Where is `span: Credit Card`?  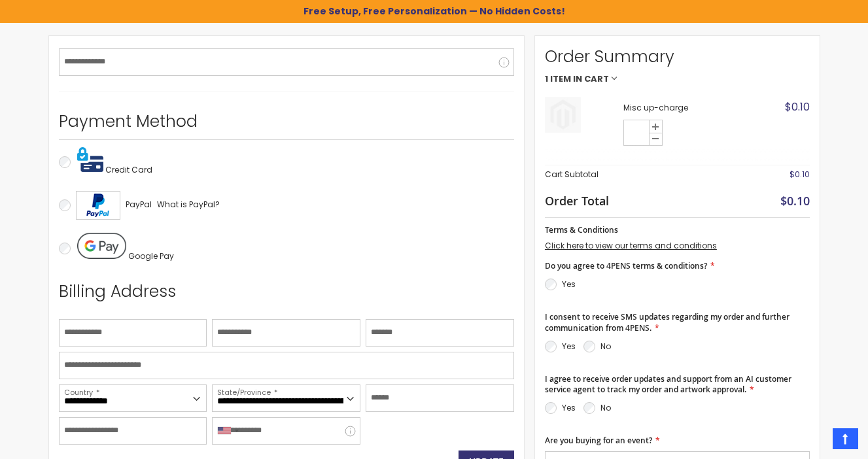 span: Credit Card is located at coordinates (129, 170).